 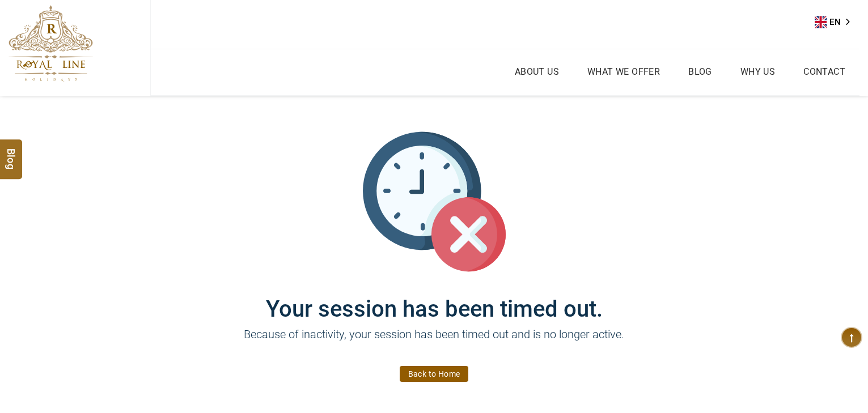 What do you see at coordinates (825, 71) in the screenshot?
I see `a: Contact` at bounding box center [825, 71].